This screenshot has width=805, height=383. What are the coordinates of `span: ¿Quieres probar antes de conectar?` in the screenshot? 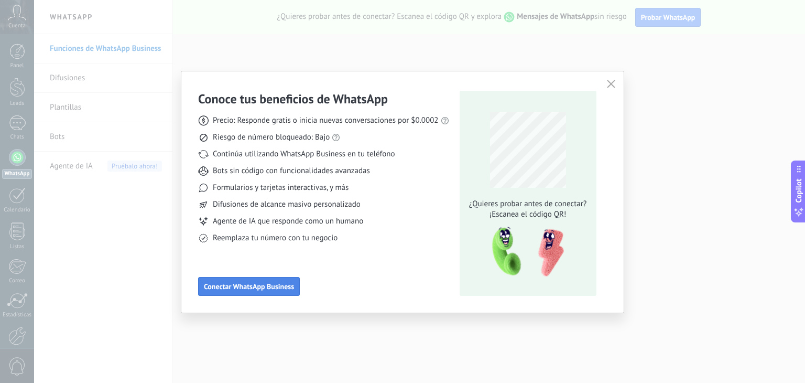 It's located at (528, 204).